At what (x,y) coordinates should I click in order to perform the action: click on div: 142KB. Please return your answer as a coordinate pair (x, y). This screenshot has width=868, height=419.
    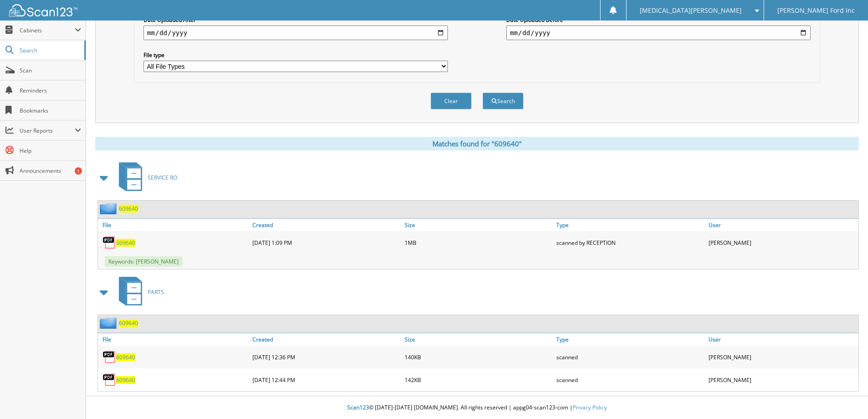
    Looking at the image, I should click on (478, 380).